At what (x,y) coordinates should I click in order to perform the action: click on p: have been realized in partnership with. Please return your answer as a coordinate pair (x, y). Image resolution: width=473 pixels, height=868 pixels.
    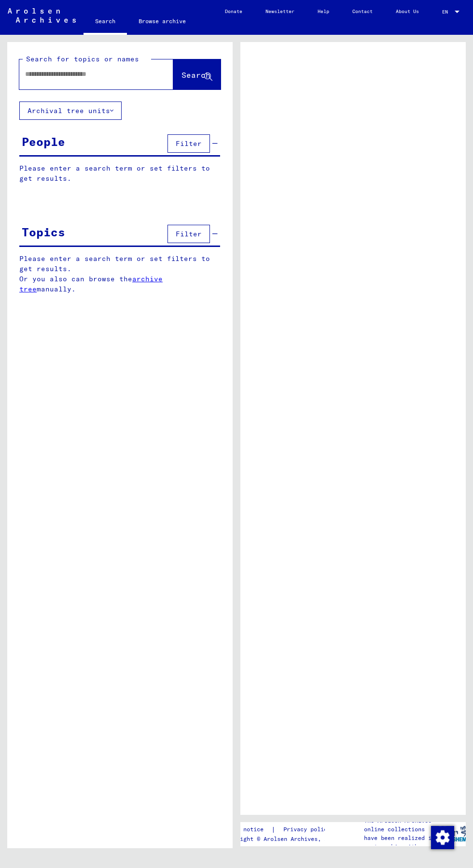
    Looking at the image, I should click on (401, 842).